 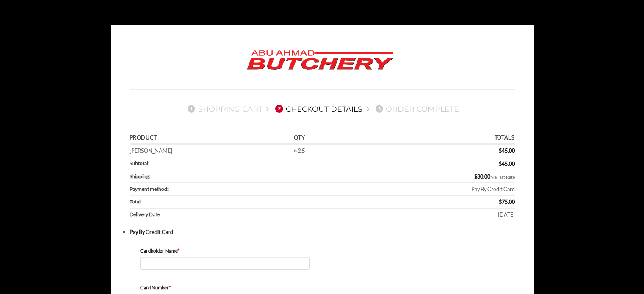 What do you see at coordinates (224, 109) in the screenshot?
I see `a: 1Shopping Cart` at bounding box center [224, 109].